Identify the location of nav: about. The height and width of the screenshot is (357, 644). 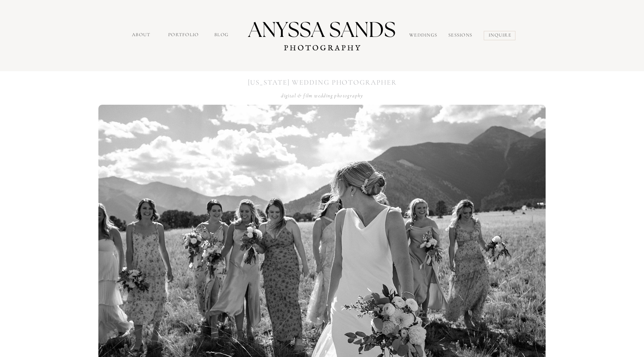
(142, 35).